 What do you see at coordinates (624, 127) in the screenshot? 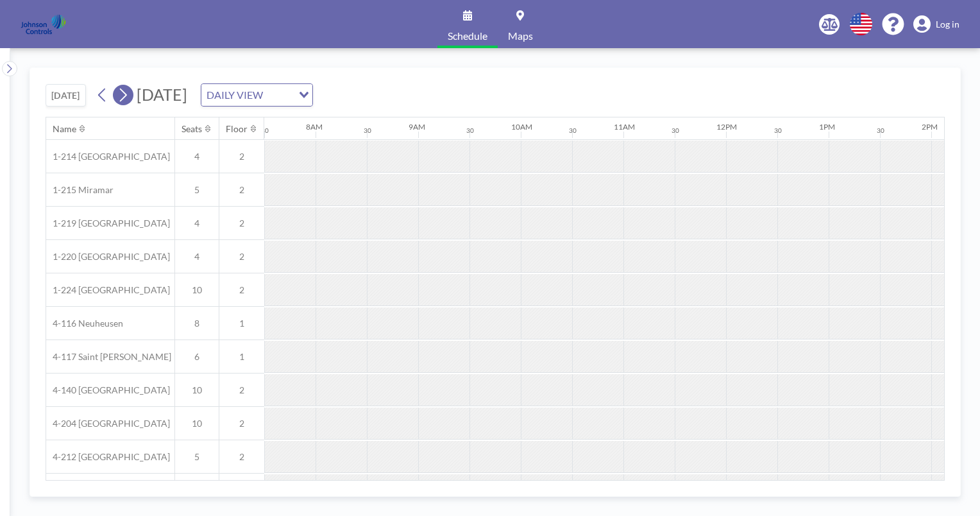
I see `div: 11AM` at bounding box center [624, 127].